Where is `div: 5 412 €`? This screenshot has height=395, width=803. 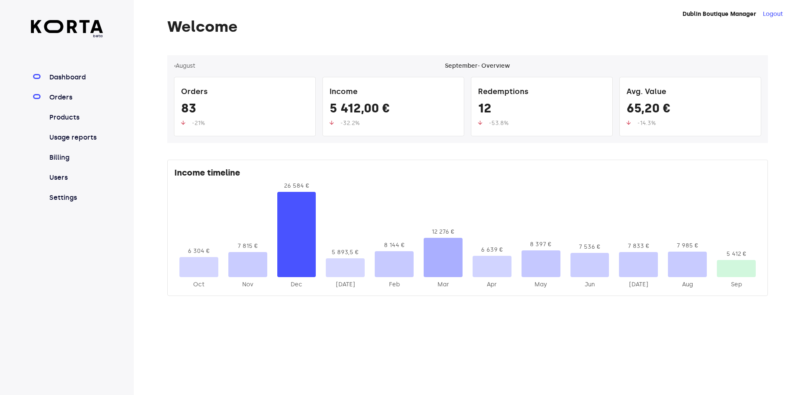 div: 5 412 € is located at coordinates (736, 254).